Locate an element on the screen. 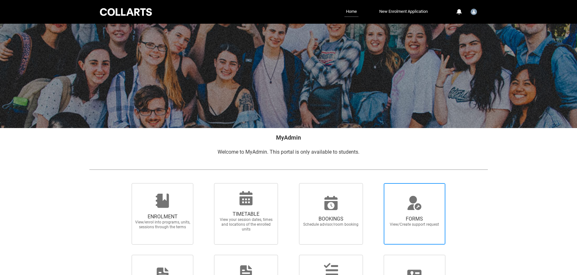  span: View your session dates, times and locations of the enrolled units is located at coordinates (246, 224).